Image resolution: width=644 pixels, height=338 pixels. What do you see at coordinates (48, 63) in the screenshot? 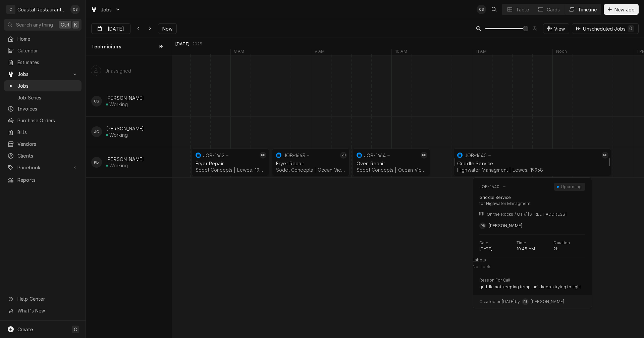
I see `span: Estimates` at bounding box center [48, 63].